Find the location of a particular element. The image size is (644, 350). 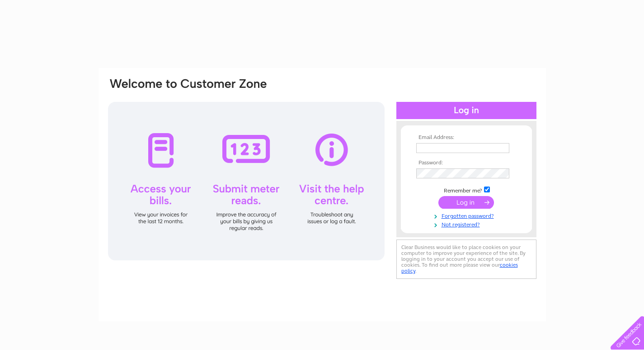

input: Submit is located at coordinates (466, 202).